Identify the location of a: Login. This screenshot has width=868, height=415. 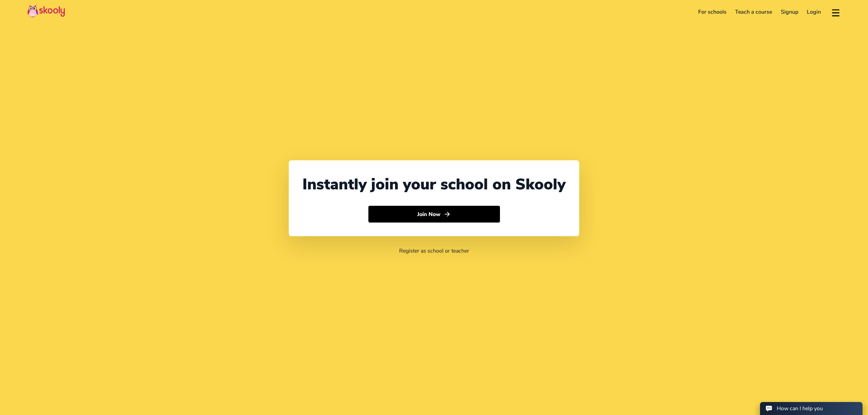
(814, 12).